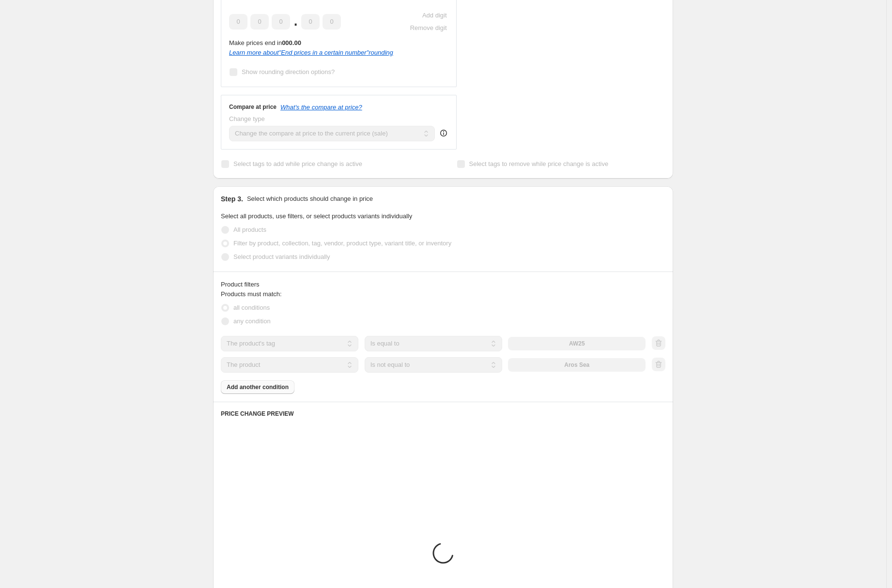  What do you see at coordinates (443, 413) in the screenshot?
I see `h6: PRICE CHANGE PREVIEW` at bounding box center [443, 413].